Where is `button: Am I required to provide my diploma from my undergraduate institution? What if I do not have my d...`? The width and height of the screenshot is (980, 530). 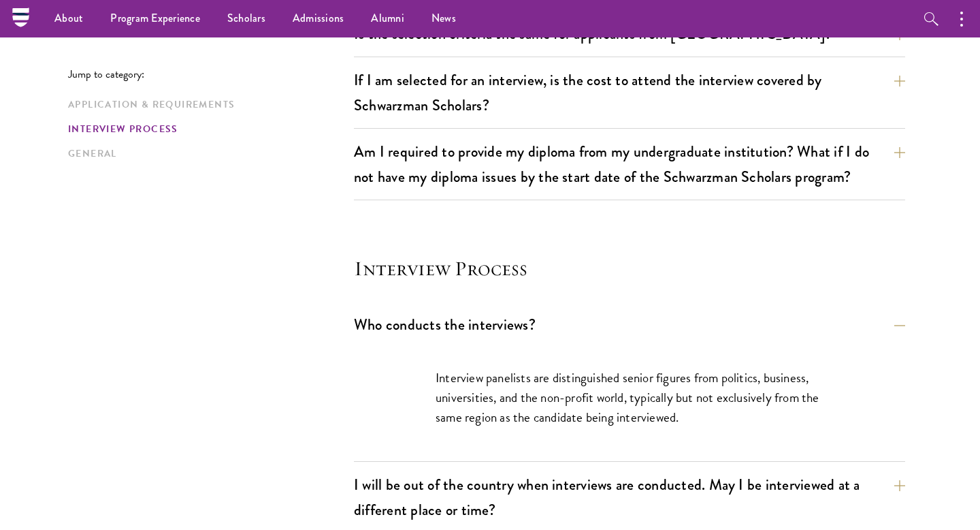
button: Am I required to provide my diploma from my undergraduate institution? What if I do not have my d... is located at coordinates (630, 164).